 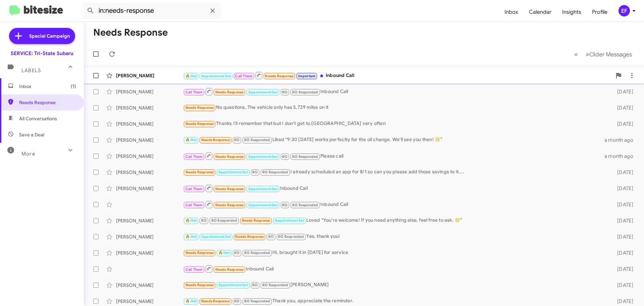 What do you see at coordinates (28, 154) in the screenshot?
I see `span: More` at bounding box center [28, 154].